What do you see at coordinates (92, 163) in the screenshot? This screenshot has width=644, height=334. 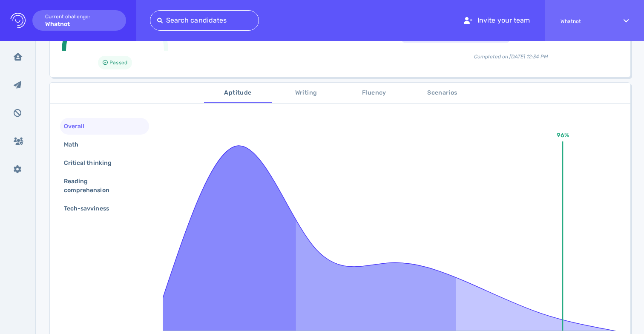 I see `div: Critical thinking` at bounding box center [92, 163].